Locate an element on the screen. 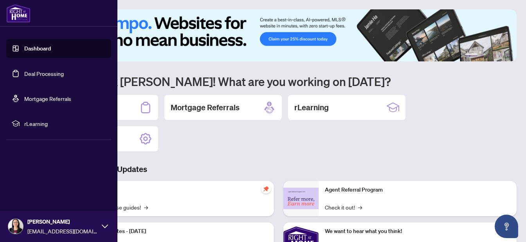  button: 2 is located at coordinates (482, 55).